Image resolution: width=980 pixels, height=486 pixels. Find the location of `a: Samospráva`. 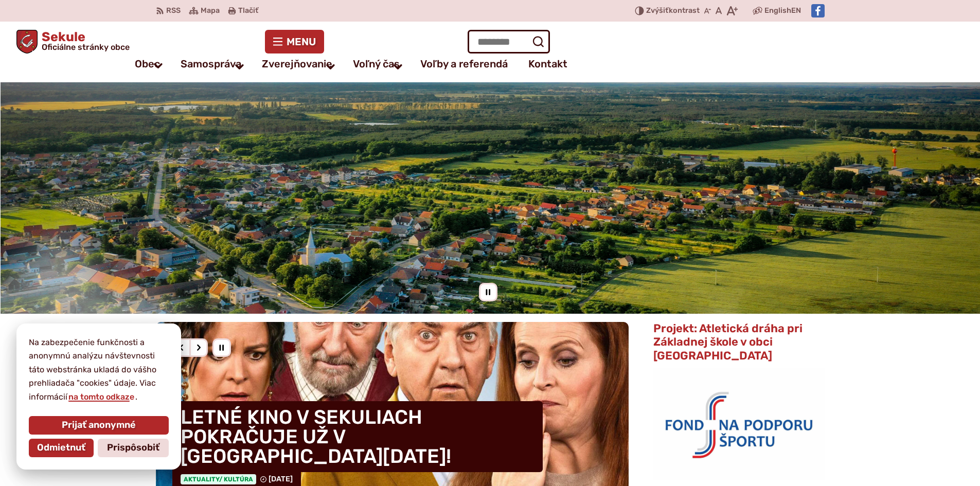

a: Samospráva is located at coordinates (211, 64).